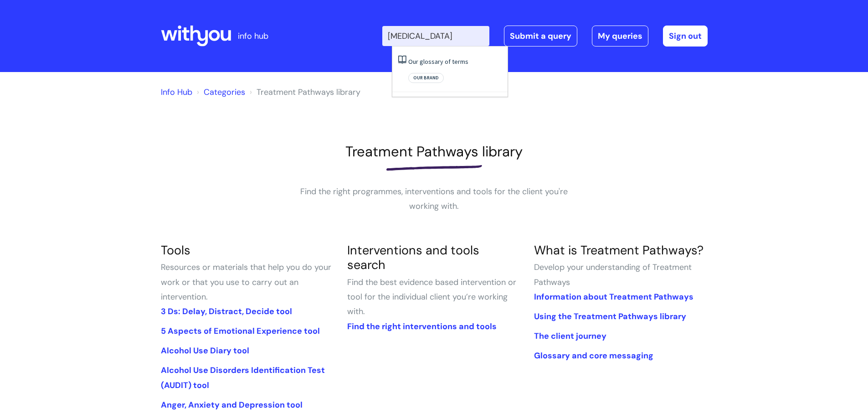 The image size is (868, 419). Describe the element at coordinates (304, 92) in the screenshot. I see `li: Treatment Pathways library` at that location.